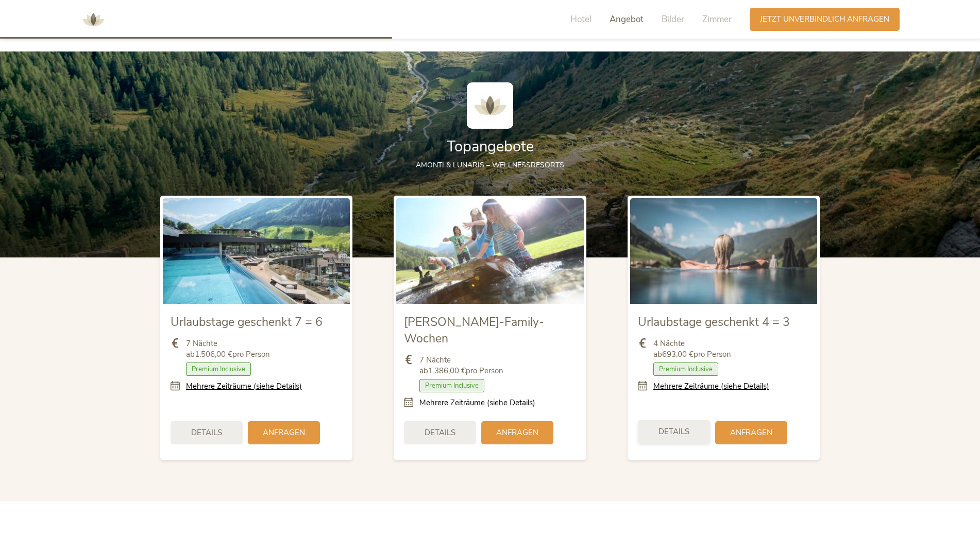 This screenshot has width=980, height=553. What do you see at coordinates (713, 322) in the screenshot?
I see `span: Urlaubstage geschenkt 4 = 3` at bounding box center [713, 322].